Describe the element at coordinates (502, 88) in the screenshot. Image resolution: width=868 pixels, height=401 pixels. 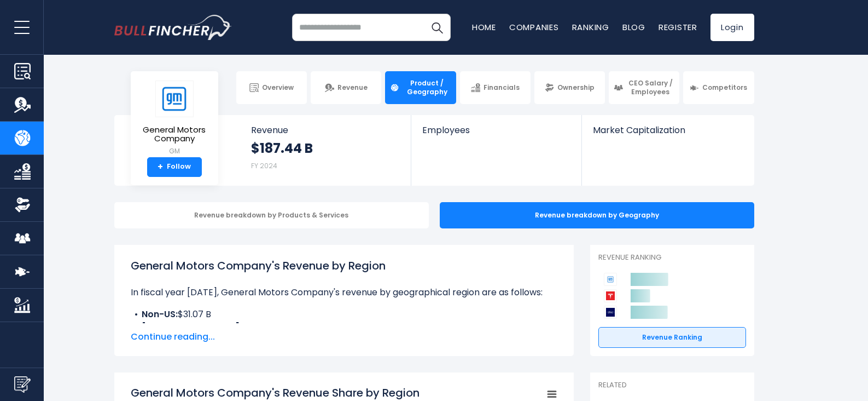
I see `span: Financials` at that location.